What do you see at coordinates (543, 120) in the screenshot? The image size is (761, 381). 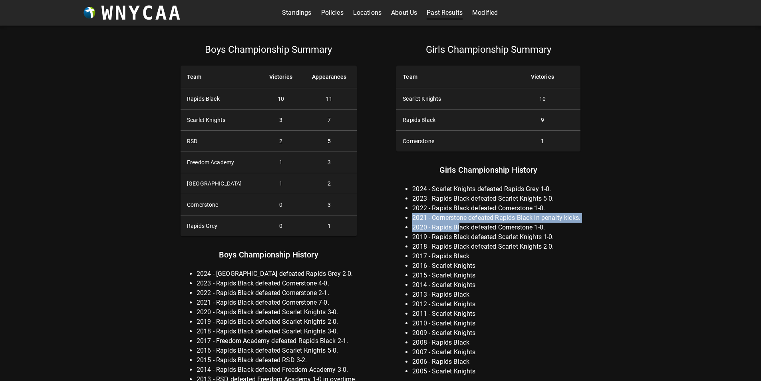 I see `td: 9` at bounding box center [543, 120].